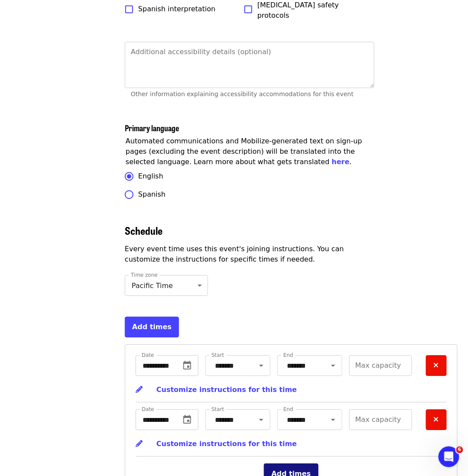  I want to click on span: Primary language, so click(152, 128).